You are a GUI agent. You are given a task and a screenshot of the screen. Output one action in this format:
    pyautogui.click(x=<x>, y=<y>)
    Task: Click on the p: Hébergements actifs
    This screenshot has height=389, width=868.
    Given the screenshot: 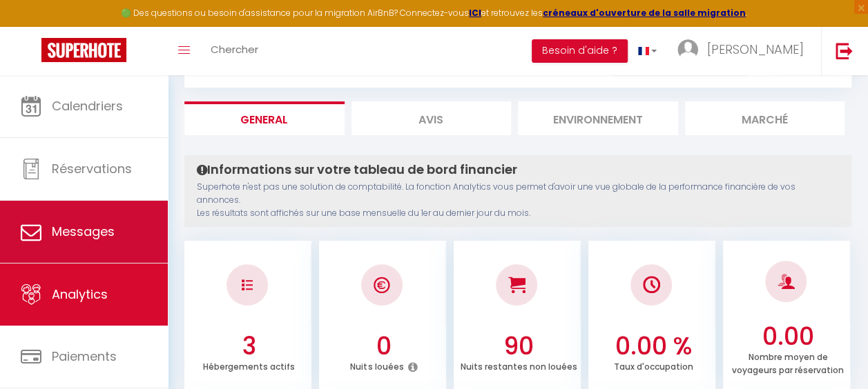 What is the action you would take?
    pyautogui.click(x=249, y=365)
    